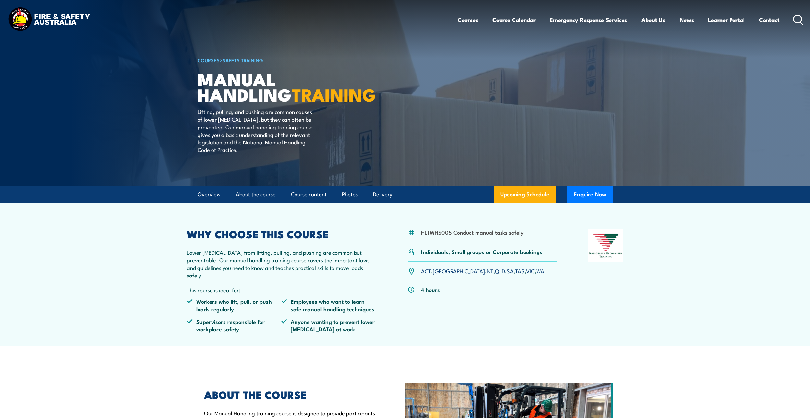 The width and height of the screenshot is (810, 418). I want to click on a: COURSES, so click(209, 60).